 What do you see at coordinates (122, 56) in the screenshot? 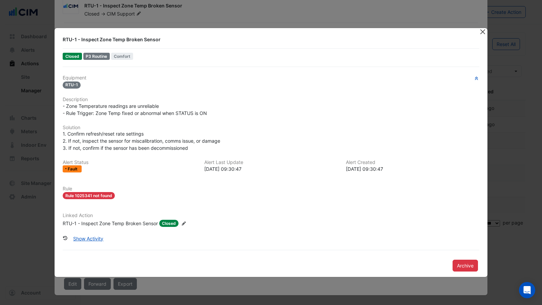
I see `span: Comfort` at bounding box center [122, 56].